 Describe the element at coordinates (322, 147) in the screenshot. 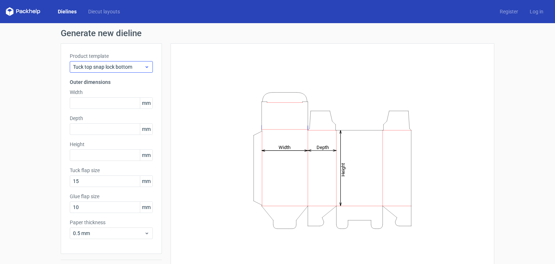

I see `tspan: Depth` at that location.